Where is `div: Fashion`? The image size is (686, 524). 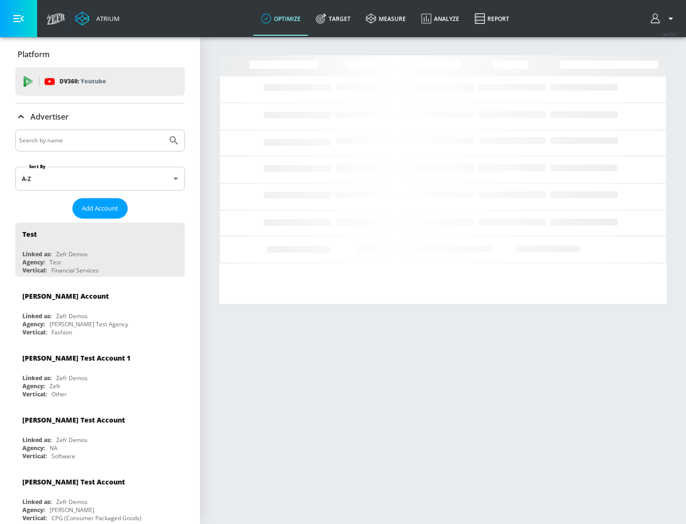
div: Fashion is located at coordinates (61, 332).